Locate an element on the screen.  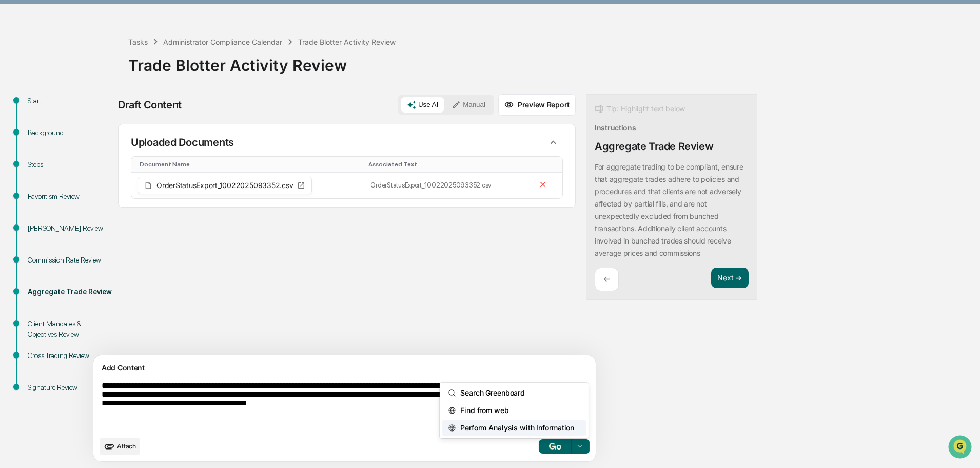
img: Go is located at coordinates (556, 446).